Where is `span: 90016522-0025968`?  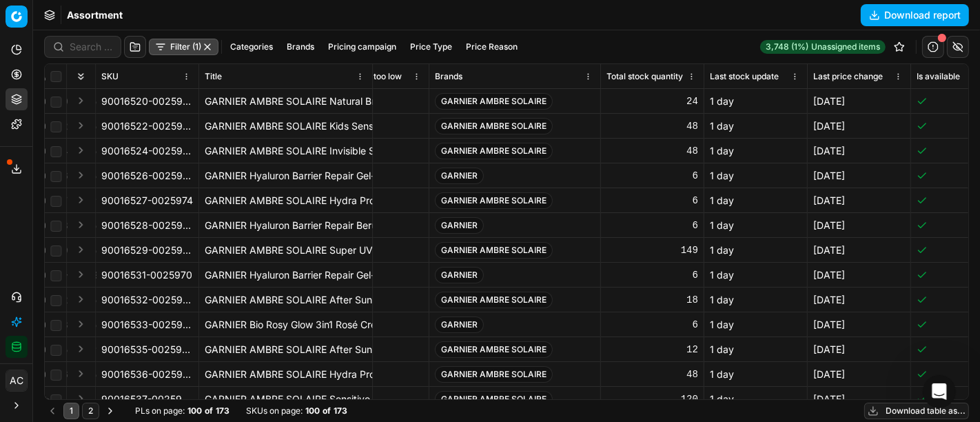 span: 90016522-0025968 is located at coordinates (147, 126).